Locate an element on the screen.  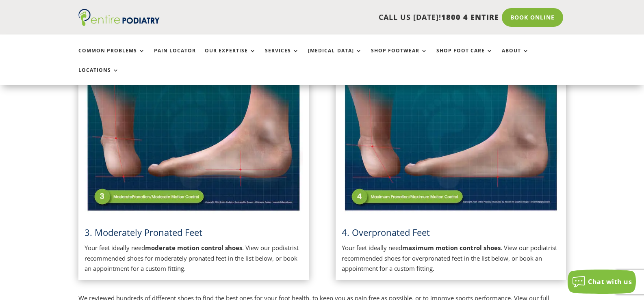
img: Moderately Pronated Feet - View Podiatrist Recommended Moderate Motion Control Shoes is located at coordinates (194, 137).